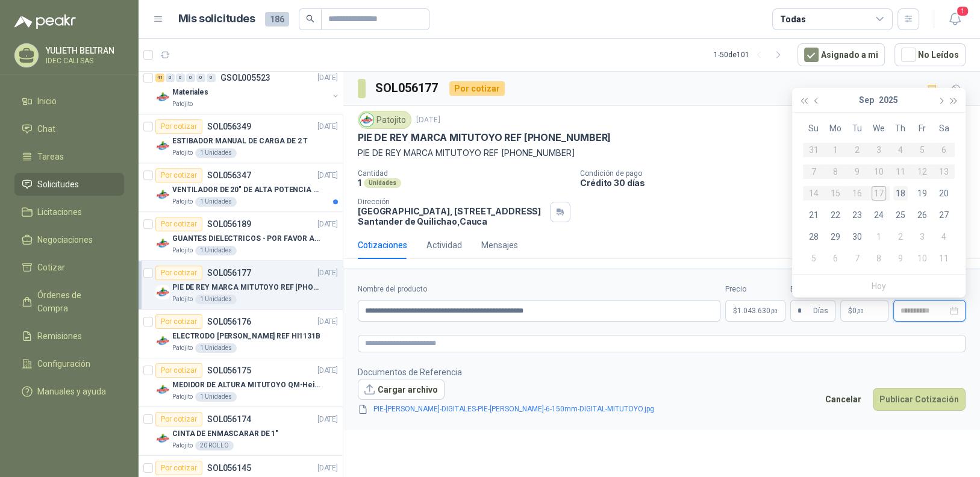  Describe the element at coordinates (820, 311) in the screenshot. I see `span: Días` at that location.